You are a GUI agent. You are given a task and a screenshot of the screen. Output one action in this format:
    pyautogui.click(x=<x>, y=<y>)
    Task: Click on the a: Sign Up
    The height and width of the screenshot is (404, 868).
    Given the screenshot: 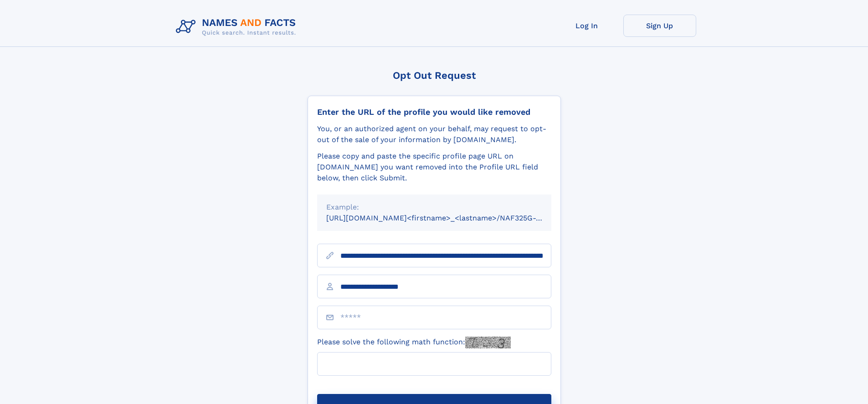 What is the action you would take?
    pyautogui.click(x=660, y=25)
    